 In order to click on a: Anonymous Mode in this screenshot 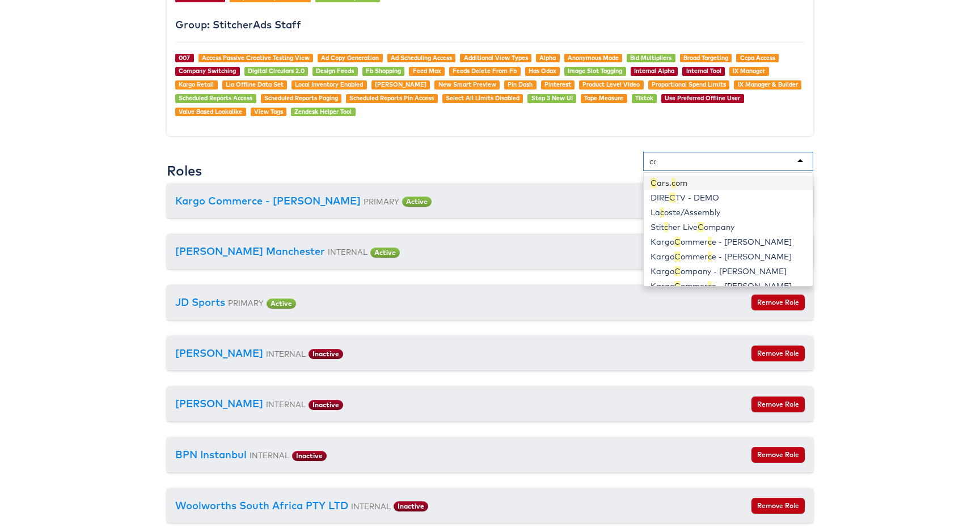, I will do `click(593, 58)`.